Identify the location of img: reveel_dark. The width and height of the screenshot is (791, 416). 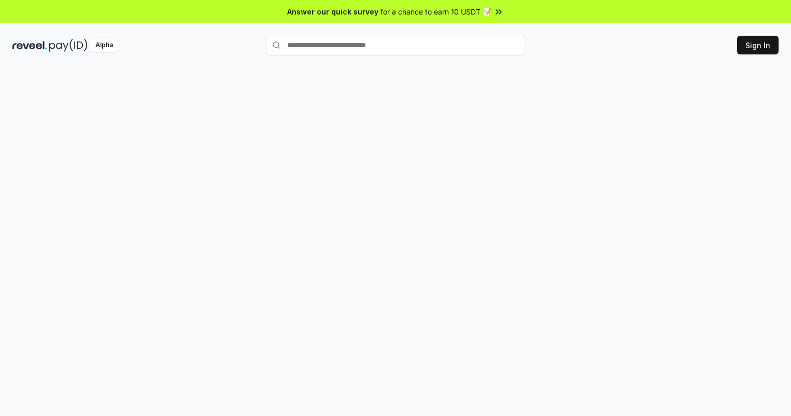
(30, 45).